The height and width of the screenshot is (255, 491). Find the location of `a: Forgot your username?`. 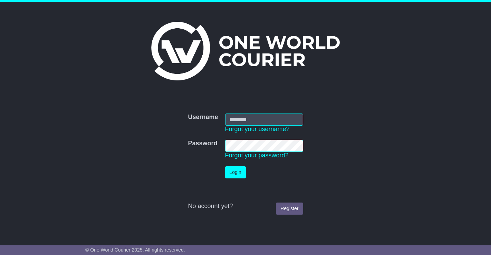

a: Forgot your username? is located at coordinates (257, 129).